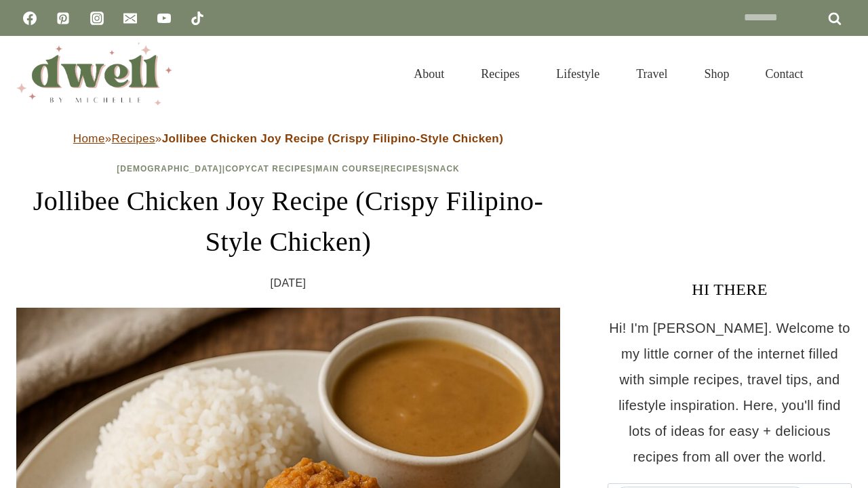 The width and height of the screenshot is (868, 488). I want to click on h1: Jollibee Chicken Joy Recipe (Crispy Filipino-Style Chicken), so click(288, 221).